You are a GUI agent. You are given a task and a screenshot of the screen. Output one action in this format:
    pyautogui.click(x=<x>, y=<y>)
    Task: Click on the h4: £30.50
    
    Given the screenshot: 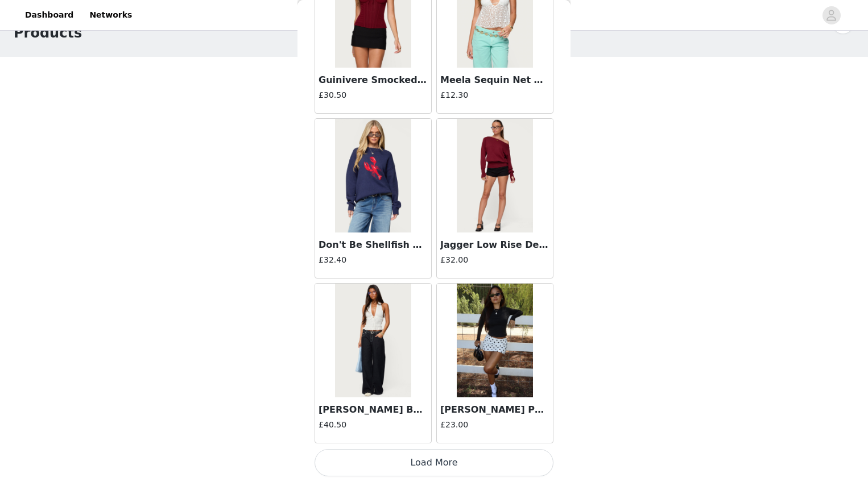 What is the action you would take?
    pyautogui.click(x=373, y=95)
    